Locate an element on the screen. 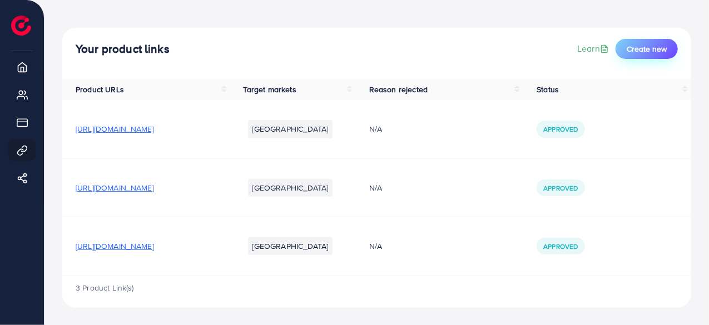  span: Reason rejected is located at coordinates (398, 90).